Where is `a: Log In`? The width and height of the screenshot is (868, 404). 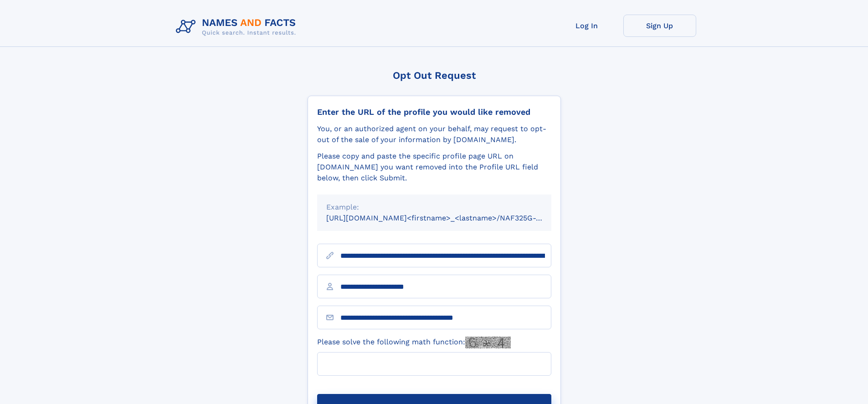 a: Log In is located at coordinates (586, 25).